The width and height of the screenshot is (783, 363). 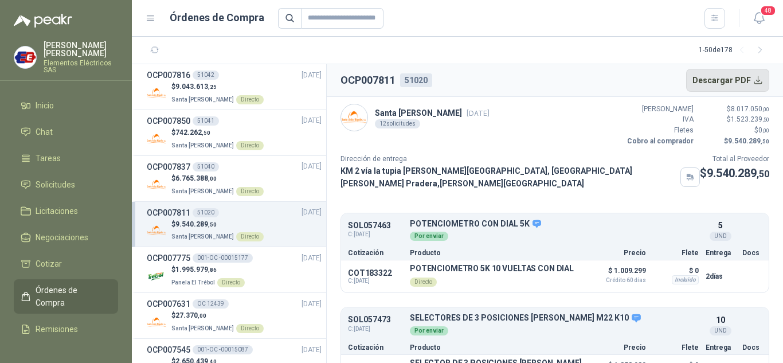 What do you see at coordinates (57, 211) in the screenshot?
I see `span: Licitaciones` at bounding box center [57, 211].